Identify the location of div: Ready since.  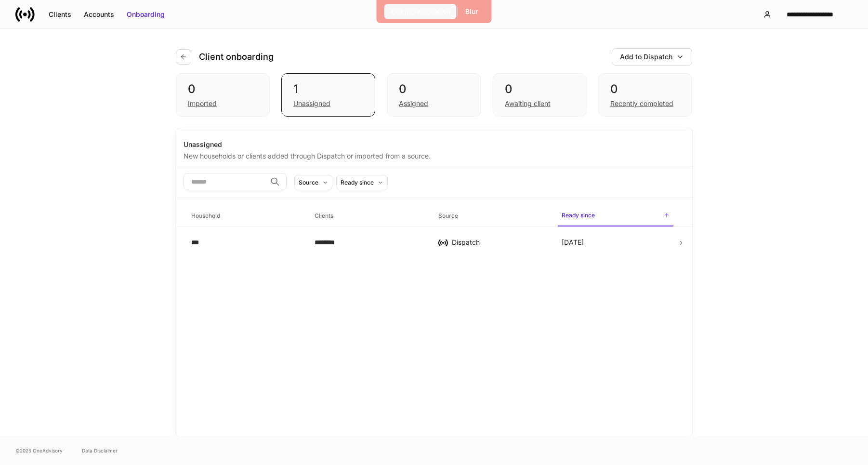
(357, 182).